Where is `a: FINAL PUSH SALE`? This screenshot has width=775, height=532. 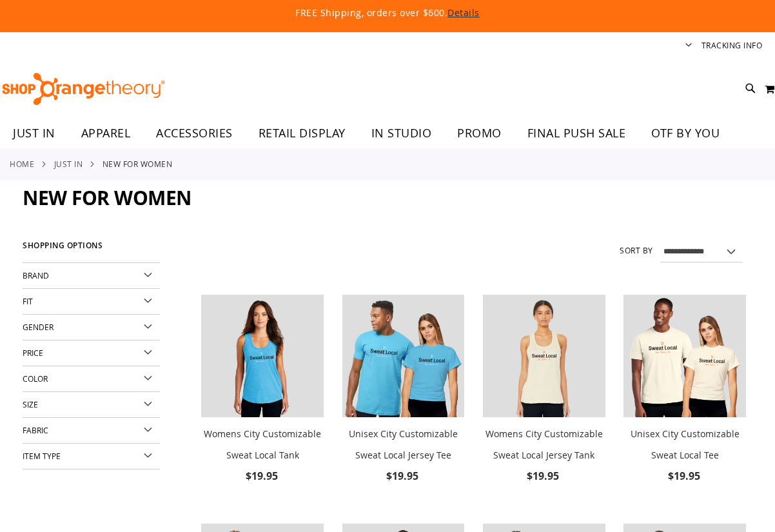
a: FINAL PUSH SALE is located at coordinates (577, 133).